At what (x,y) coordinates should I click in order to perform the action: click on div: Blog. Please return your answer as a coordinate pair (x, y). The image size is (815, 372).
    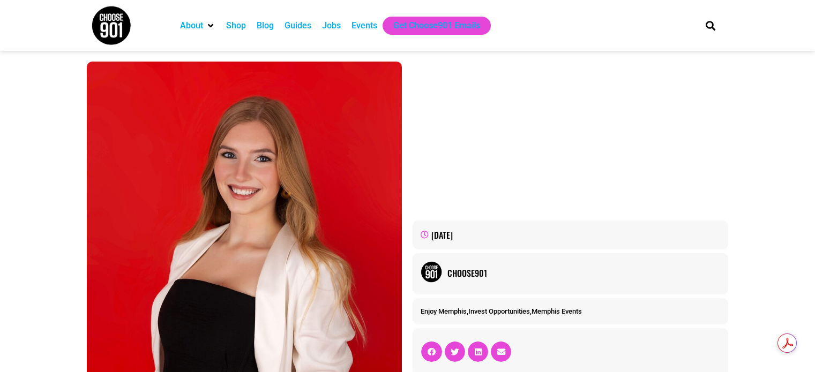
    Looking at the image, I should click on (265, 26).